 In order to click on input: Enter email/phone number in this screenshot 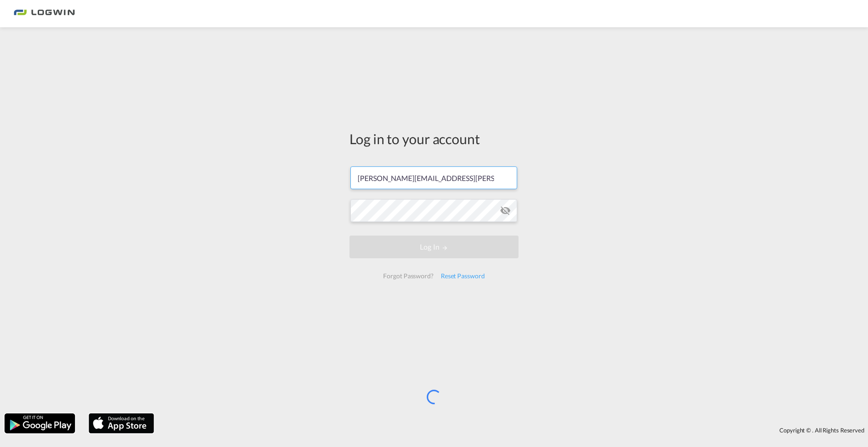, I will do `click(434, 177)`.